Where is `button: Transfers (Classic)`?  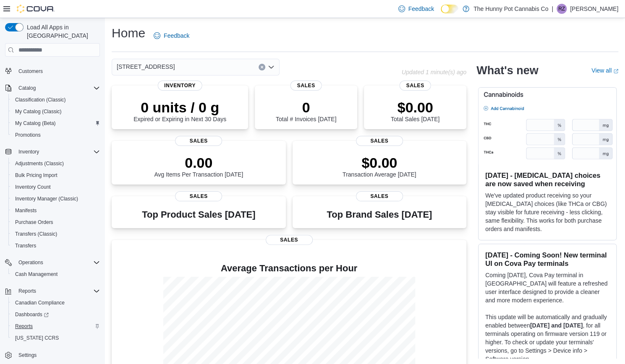
button: Transfers (Classic) is located at coordinates (56, 234).